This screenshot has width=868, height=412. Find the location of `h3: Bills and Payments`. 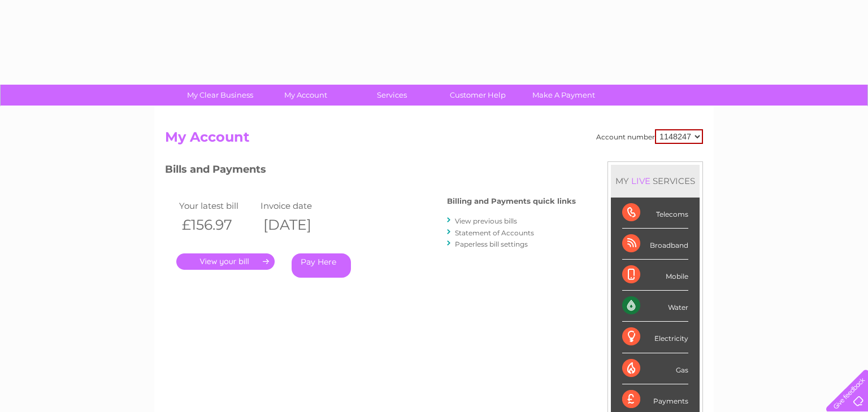

h3: Bills and Payments is located at coordinates (370, 171).